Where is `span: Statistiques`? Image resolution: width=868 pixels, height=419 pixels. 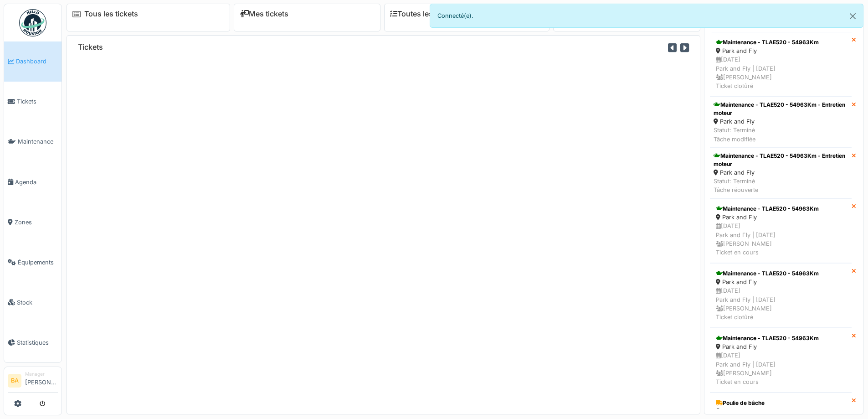 span: Statistiques is located at coordinates (37, 342).